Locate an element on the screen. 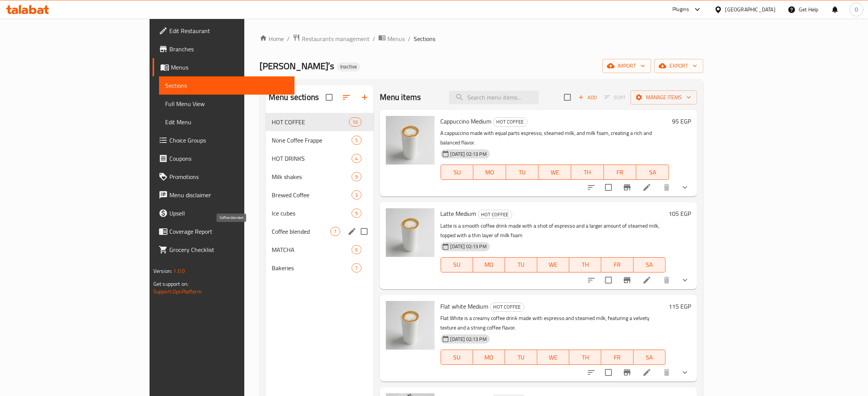  span: Edit Restaurant is located at coordinates (229, 31).